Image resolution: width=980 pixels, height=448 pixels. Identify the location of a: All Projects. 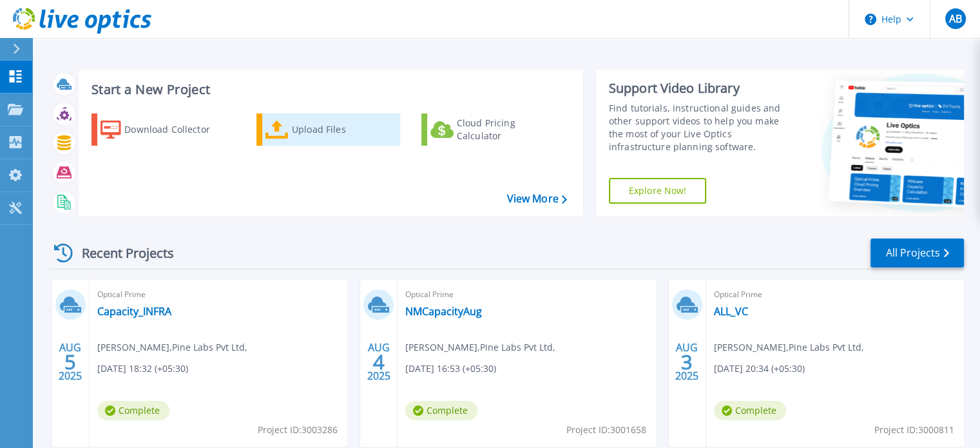
(917, 252).